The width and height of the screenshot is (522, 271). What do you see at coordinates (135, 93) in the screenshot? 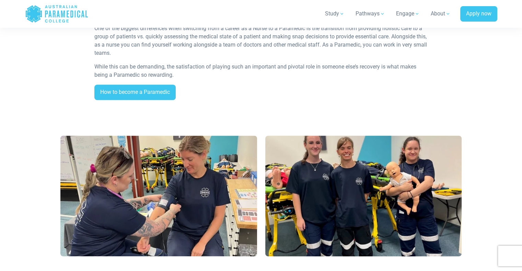
I see `a: How to become a Paramedic` at bounding box center [135, 93].